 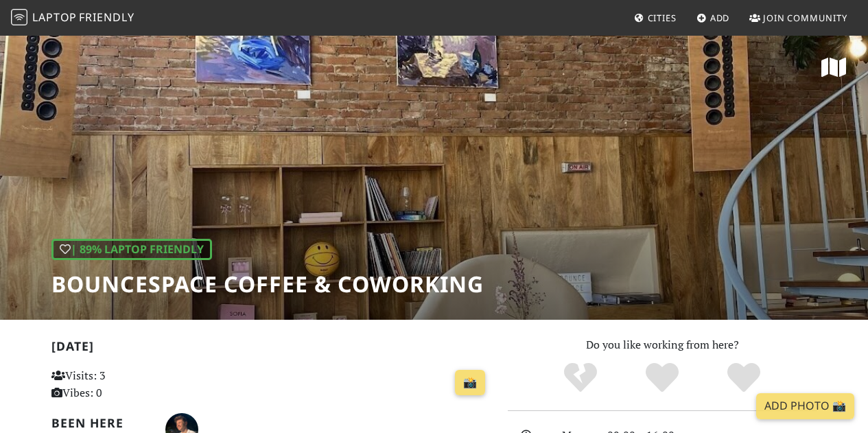 I want to click on a: Add Photo 📸, so click(x=804, y=406).